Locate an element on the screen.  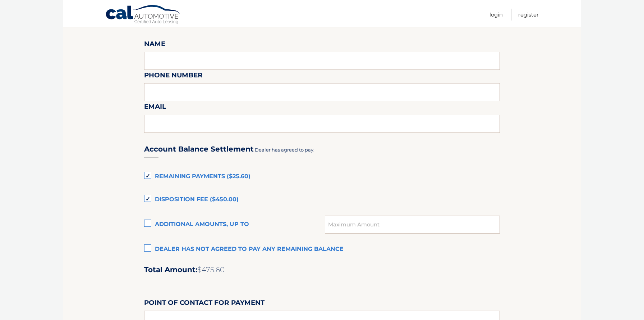
span: Dealer has agreed to pay: is located at coordinates (285, 150).